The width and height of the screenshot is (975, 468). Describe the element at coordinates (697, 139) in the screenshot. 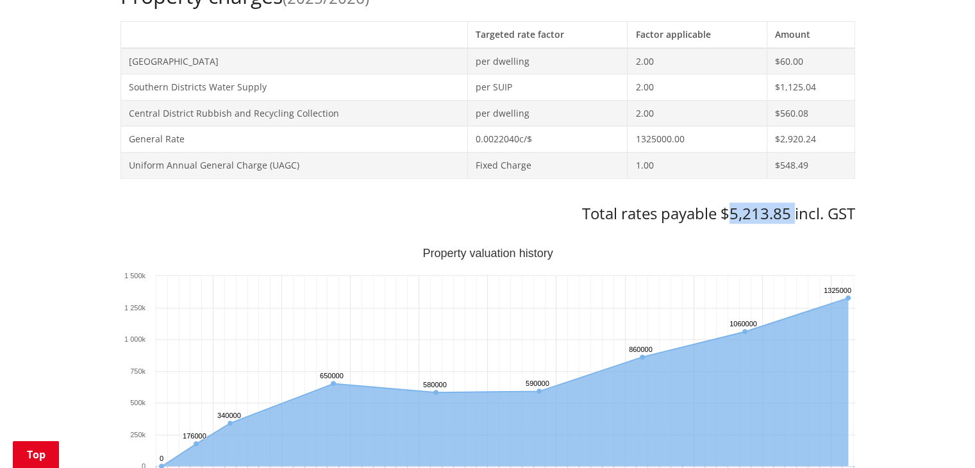

I see `td: 1325000.00` at that location.